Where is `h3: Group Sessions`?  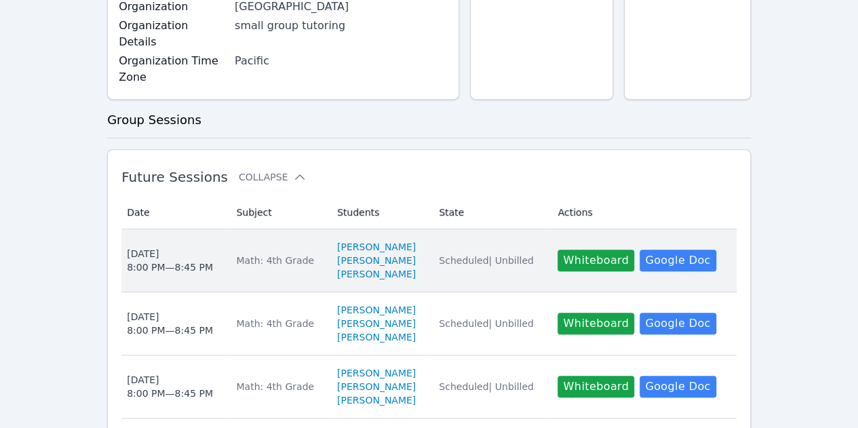
h3: Group Sessions is located at coordinates (428, 120).